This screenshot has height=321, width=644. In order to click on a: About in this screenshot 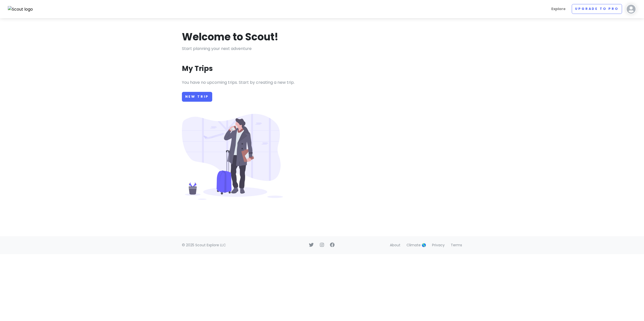, I will do `click(395, 245)`.